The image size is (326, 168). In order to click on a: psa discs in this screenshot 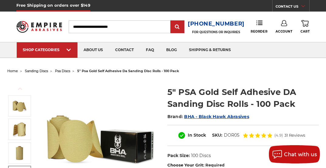, I will do `click(63, 71)`.